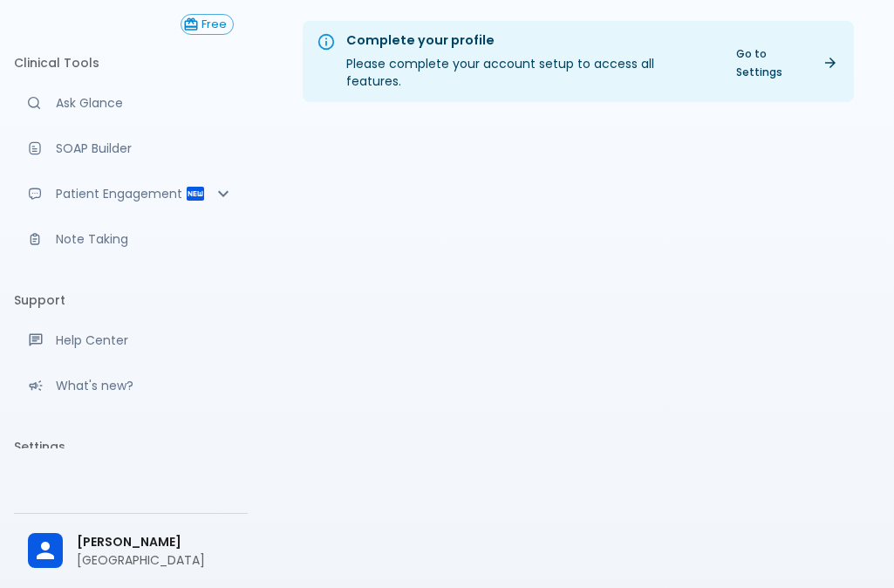  I want to click on a: Go to Settings, so click(786, 63).